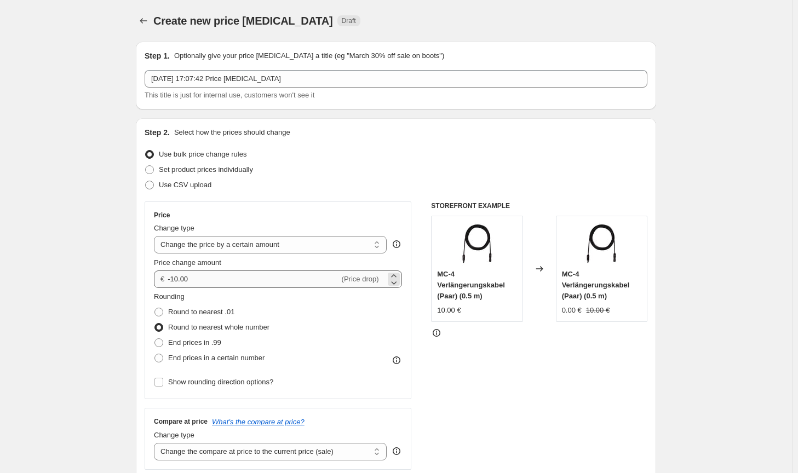 The image size is (798, 473). What do you see at coordinates (232, 132) in the screenshot?
I see `p: Select how the prices should change` at bounding box center [232, 132].